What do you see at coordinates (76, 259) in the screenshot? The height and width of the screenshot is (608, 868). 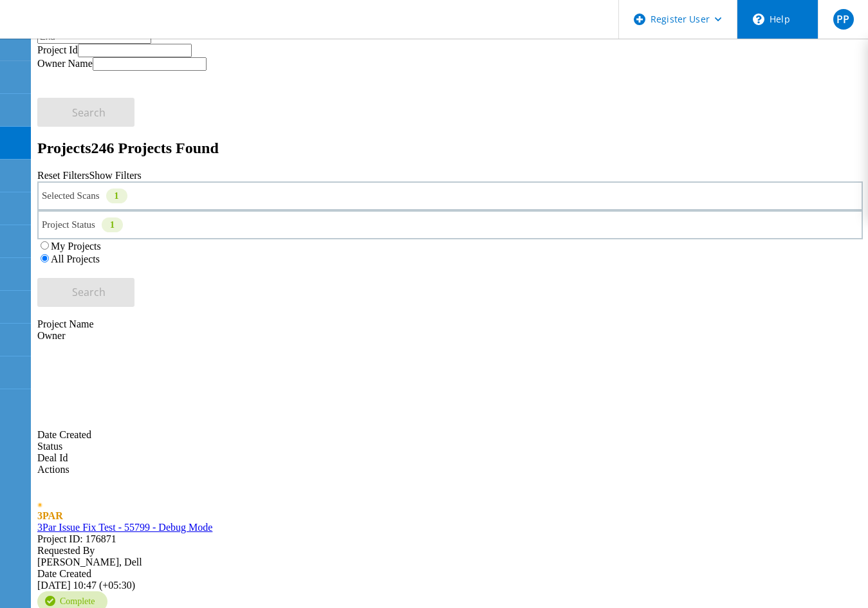 I see `label: All Projects` at bounding box center [76, 259].